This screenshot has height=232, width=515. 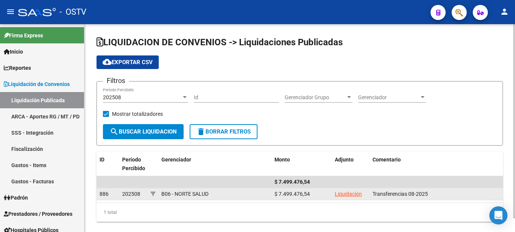 I want to click on span: Inicio, so click(x=13, y=52).